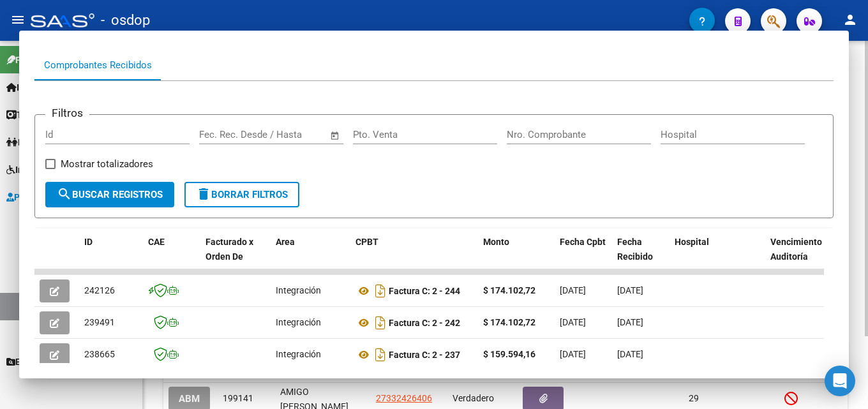  I want to click on span: Padrón, so click(27, 142).